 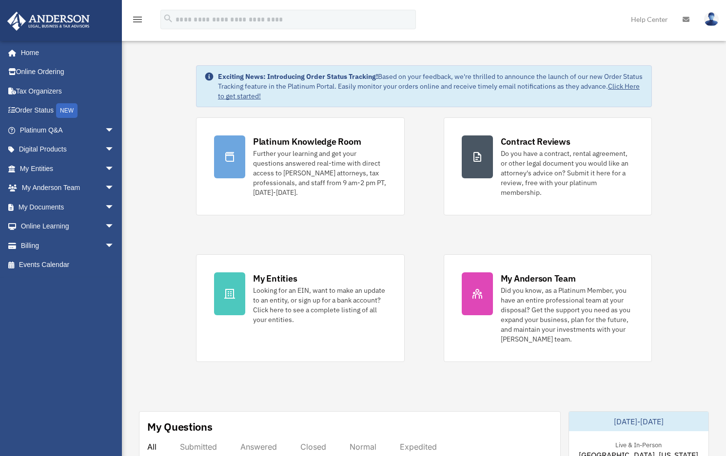 What do you see at coordinates (548, 308) in the screenshot?
I see `a: My Anderson Team Did you know, as a Platinum Member, you have an entire professional team at your...` at bounding box center [548, 308].